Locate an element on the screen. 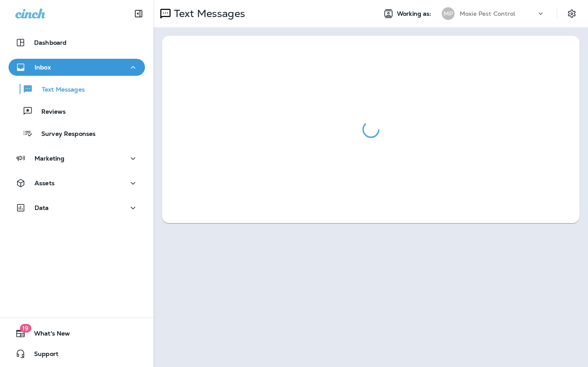  p: Survey Responses is located at coordinates (64, 134).